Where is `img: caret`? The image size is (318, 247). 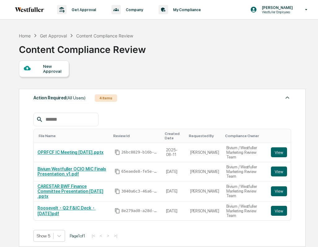 img: caret is located at coordinates (287, 98).